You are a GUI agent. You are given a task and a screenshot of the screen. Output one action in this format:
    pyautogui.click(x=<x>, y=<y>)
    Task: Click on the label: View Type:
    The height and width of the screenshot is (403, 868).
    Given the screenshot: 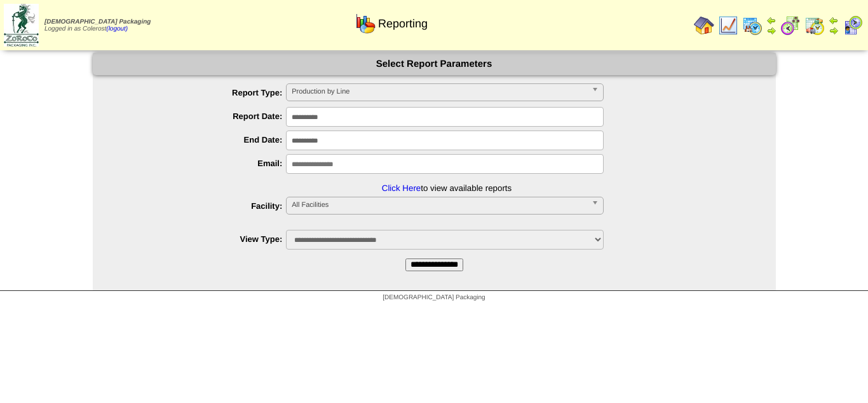 What is the action you would take?
    pyautogui.click(x=202, y=238)
    